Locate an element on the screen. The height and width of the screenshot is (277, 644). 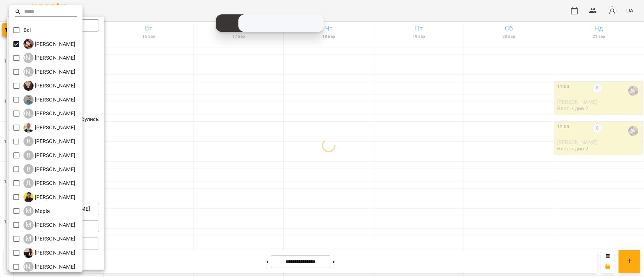
div: Антон Костюк is located at coordinates (49, 100).